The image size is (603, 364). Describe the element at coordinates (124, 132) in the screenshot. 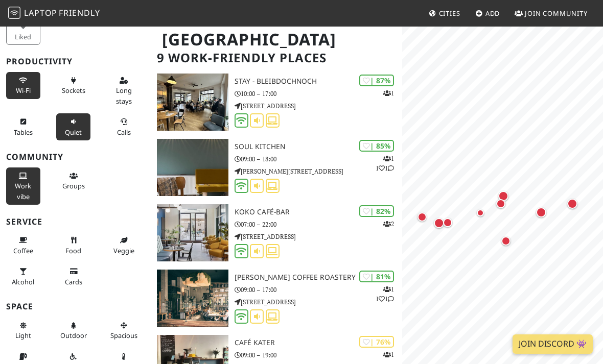

I see `span: Video/audio calls` at that location.